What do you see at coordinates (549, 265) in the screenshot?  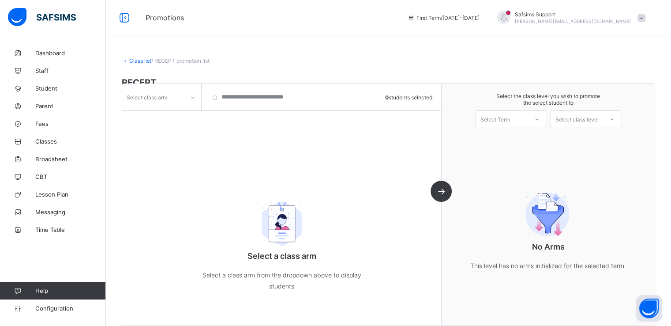 I see `p: This level has no arms initialized for the selected term.` at bounding box center [549, 265].